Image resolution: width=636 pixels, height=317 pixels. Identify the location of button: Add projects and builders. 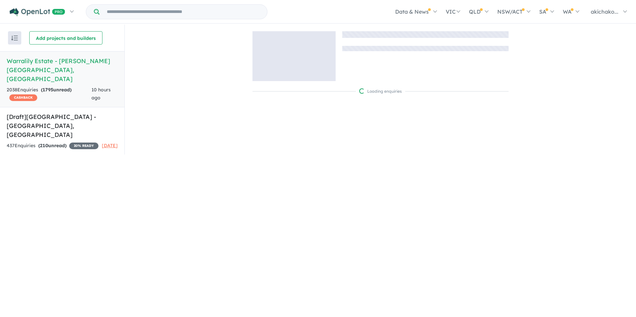
(66, 38).